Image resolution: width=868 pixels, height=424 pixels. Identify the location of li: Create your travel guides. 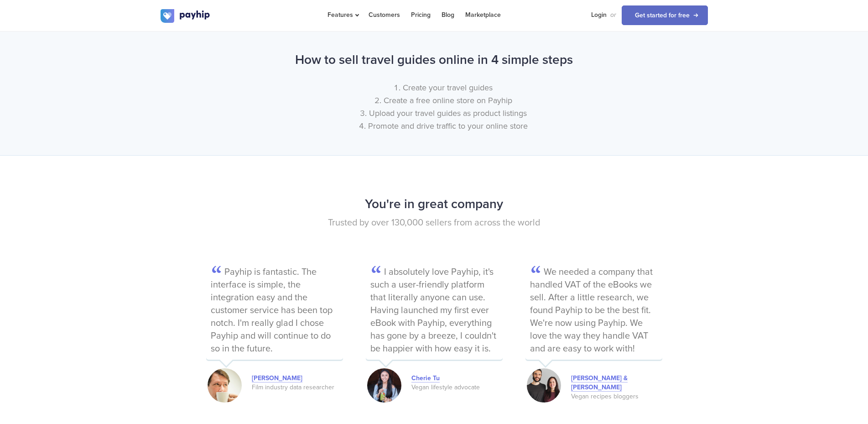
(443, 88).